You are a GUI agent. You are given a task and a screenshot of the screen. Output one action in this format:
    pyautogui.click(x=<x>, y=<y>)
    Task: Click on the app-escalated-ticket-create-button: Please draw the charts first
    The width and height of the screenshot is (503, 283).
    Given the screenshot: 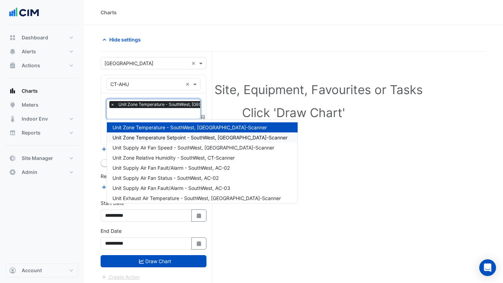 What is the action you would take?
    pyautogui.click(x=120, y=277)
    